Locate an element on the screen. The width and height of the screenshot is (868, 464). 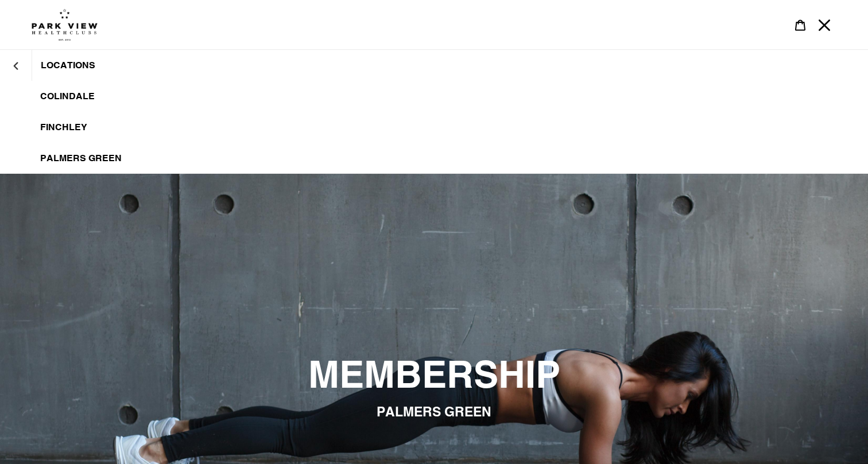
h2: MEMBERSHIP is located at coordinates (434, 375).